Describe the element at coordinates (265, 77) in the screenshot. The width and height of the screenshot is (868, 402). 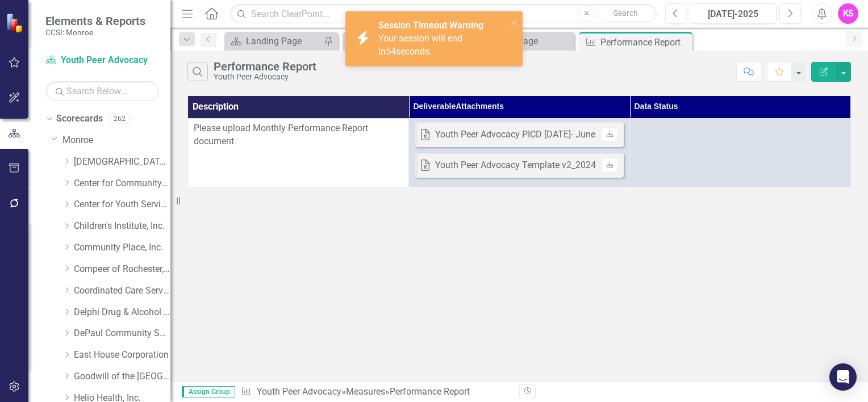
I see `div: Youth Peer Advocacy` at that location.